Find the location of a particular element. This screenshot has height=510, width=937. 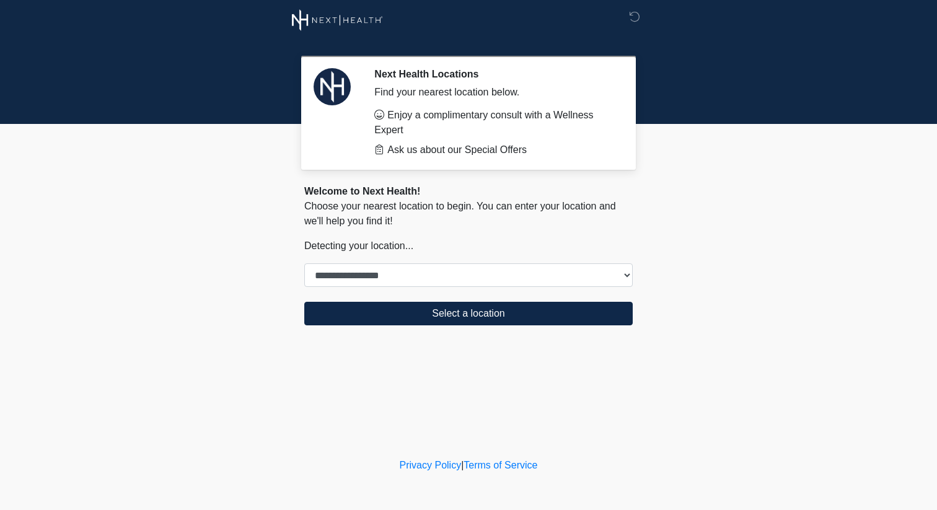

h2: Next Health Locations is located at coordinates (494, 74).